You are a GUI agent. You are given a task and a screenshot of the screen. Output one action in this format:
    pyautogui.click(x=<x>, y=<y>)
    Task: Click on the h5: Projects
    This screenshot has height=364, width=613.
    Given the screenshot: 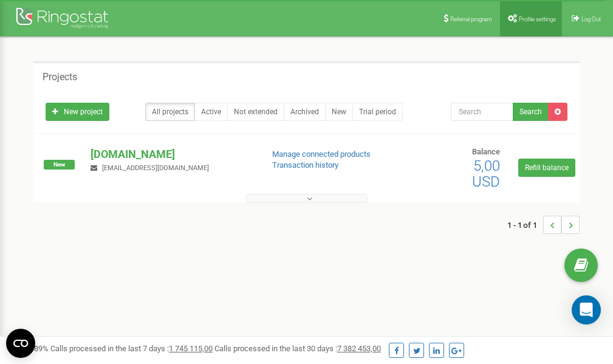 What is the action you would take?
    pyautogui.click(x=60, y=77)
    